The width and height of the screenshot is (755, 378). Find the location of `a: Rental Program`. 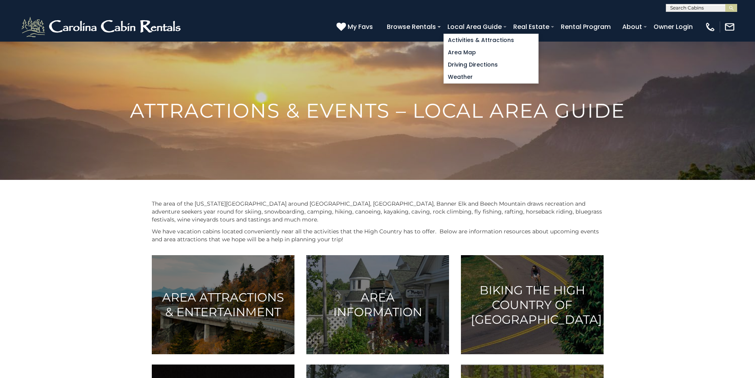

a: Rental Program is located at coordinates (586, 27).